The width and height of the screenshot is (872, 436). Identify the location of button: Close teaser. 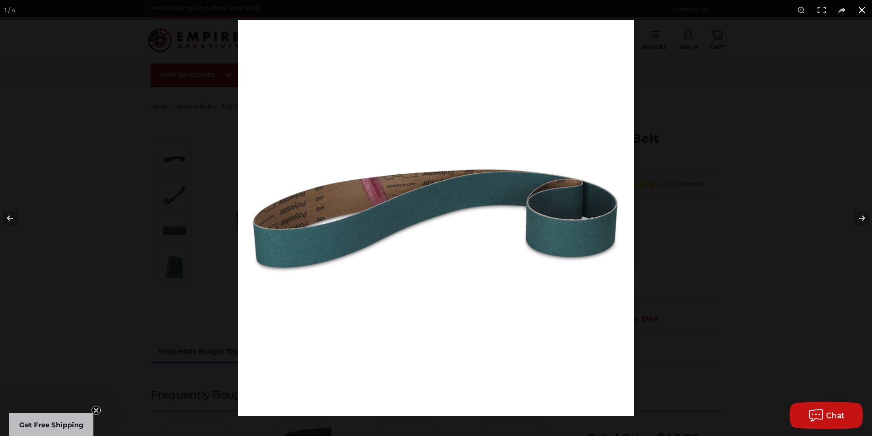
(96, 411).